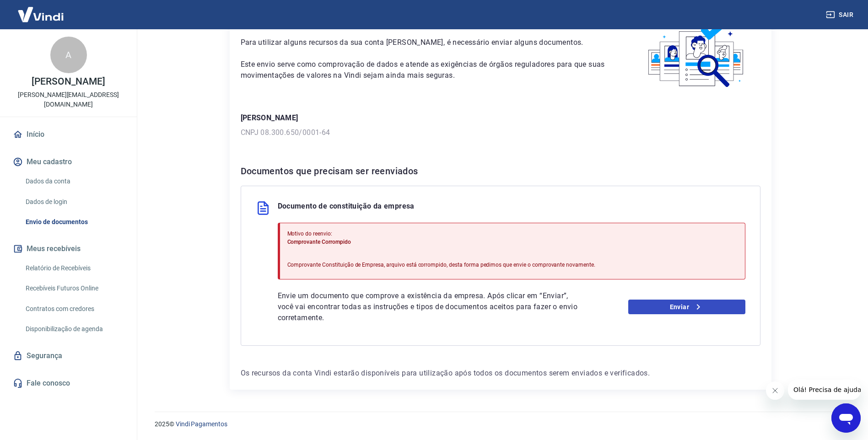 The height and width of the screenshot is (440, 868). I want to click on p: Os recursos da conta Vindi estarão disponíveis para utilização após todos os documentos serem env..., so click(501, 373).